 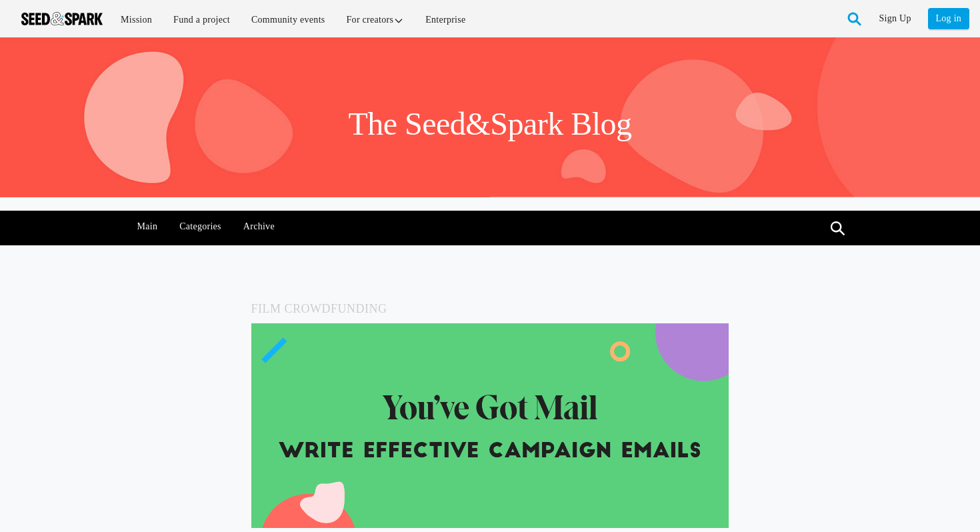 What do you see at coordinates (148, 227) in the screenshot?
I see `a: Main` at bounding box center [148, 227].